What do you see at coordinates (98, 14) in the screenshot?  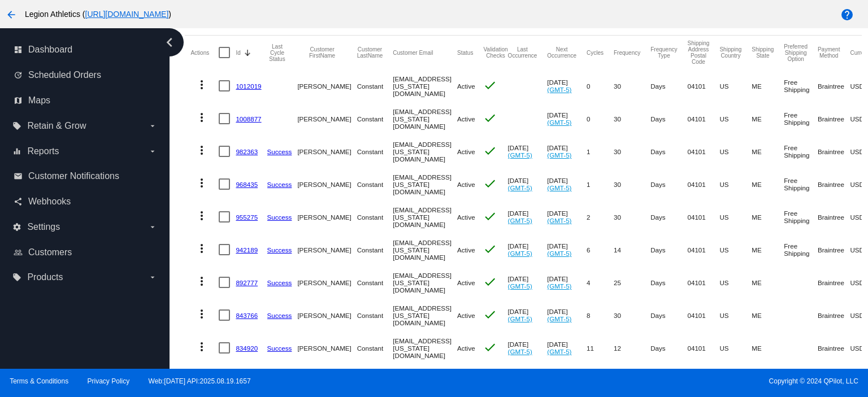 I see `span: Legion Athletics ( )` at bounding box center [98, 14].